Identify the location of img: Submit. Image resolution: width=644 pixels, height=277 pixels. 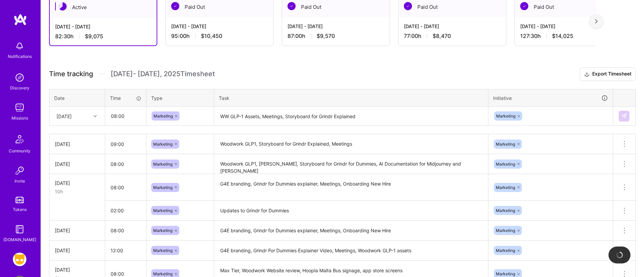
(624, 116).